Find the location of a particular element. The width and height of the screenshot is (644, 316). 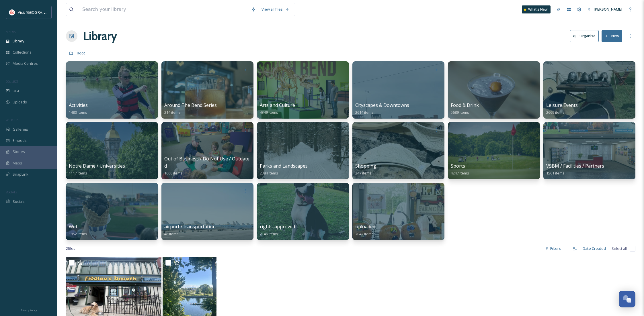

a: rights-approved2146 items is located at coordinates (277, 230).